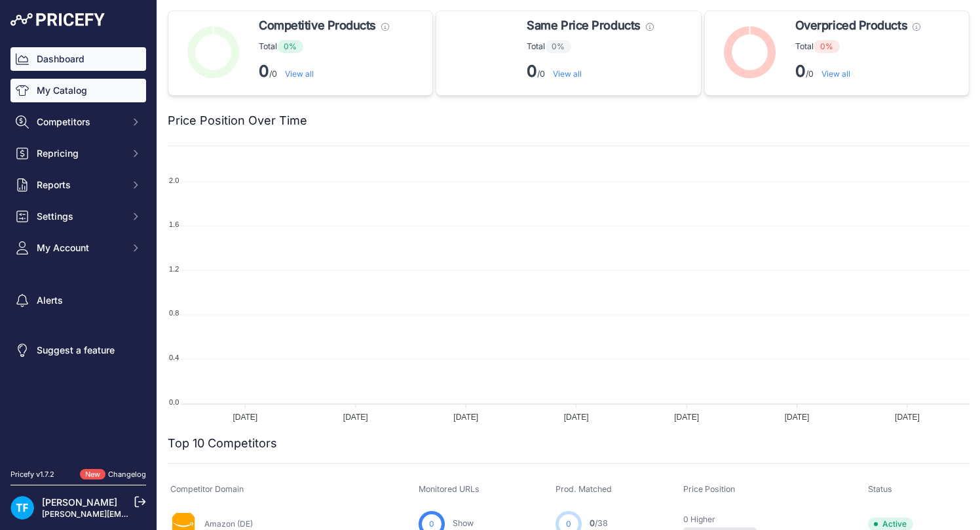 The height and width of the screenshot is (530, 980). Describe the element at coordinates (78, 185) in the screenshot. I see `button: Reports` at that location.